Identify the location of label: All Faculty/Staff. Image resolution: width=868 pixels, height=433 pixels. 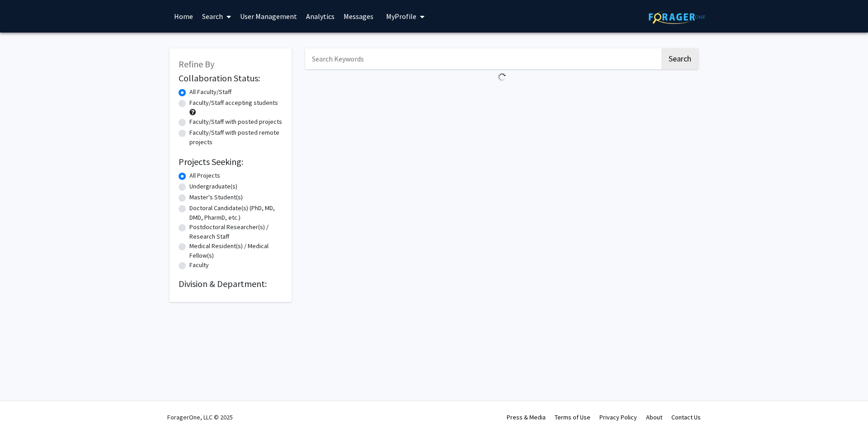
(210, 92).